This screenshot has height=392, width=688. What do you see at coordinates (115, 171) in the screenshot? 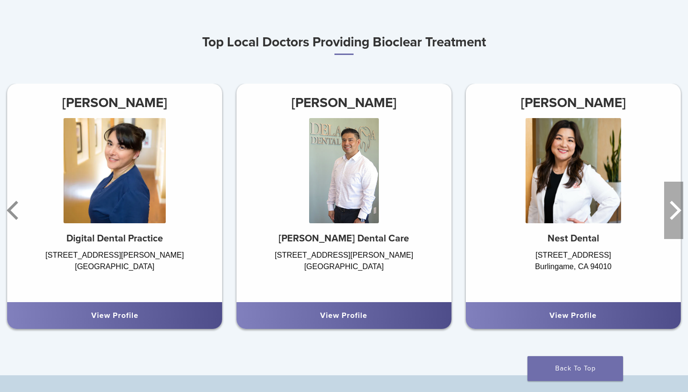
I see `img: Dr. Maryam Tabor` at bounding box center [115, 171].